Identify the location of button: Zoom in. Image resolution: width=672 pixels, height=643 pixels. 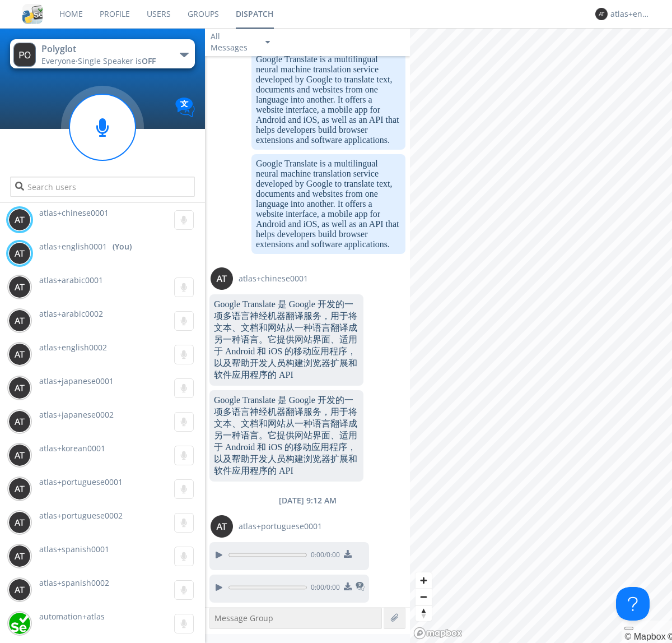
(424, 580).